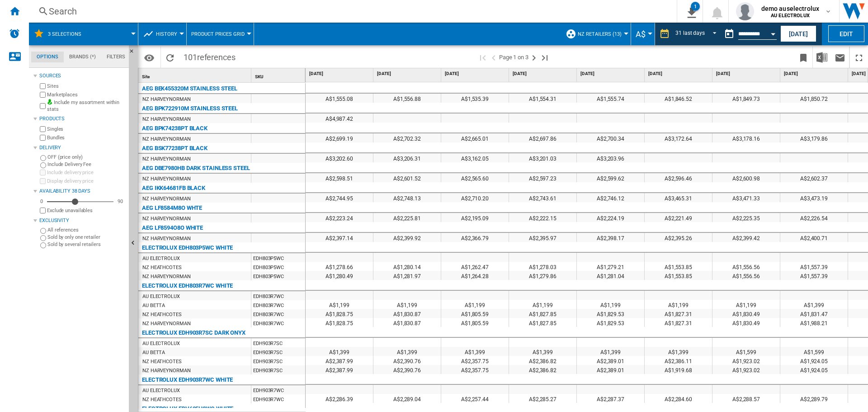  What do you see at coordinates (475, 360) in the screenshot?
I see `div: A$2,357.75` at bounding box center [475, 360].